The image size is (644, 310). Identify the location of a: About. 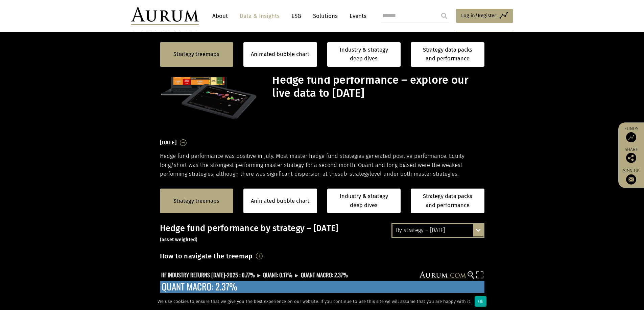
(220, 16).